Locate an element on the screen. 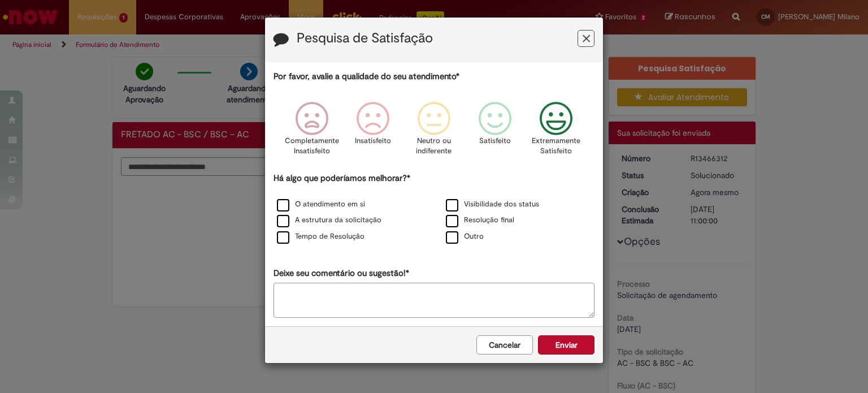 This screenshot has height=393, width=868. p: Neutro ou indiferente is located at coordinates (434, 146).